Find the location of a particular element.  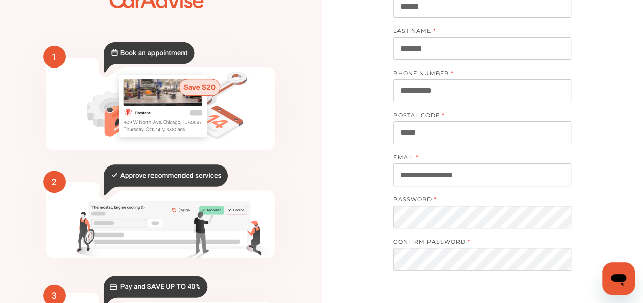

label: CONFIRM PASSWORD is located at coordinates (477, 243).